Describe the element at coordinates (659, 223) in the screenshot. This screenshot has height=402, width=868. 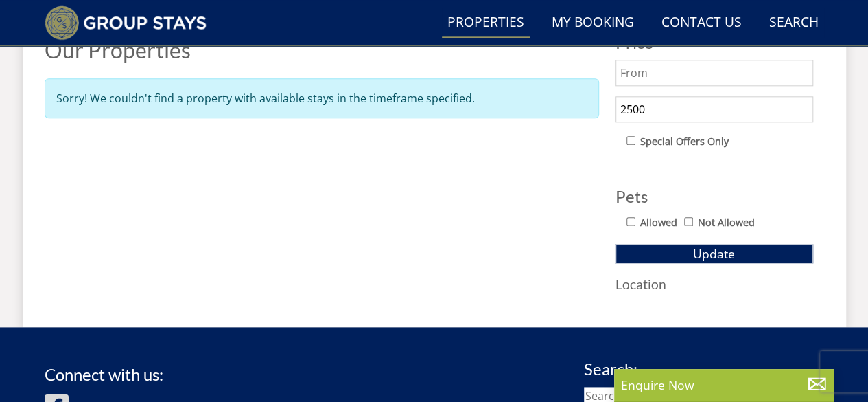
I see `label: Allowed` at that location.